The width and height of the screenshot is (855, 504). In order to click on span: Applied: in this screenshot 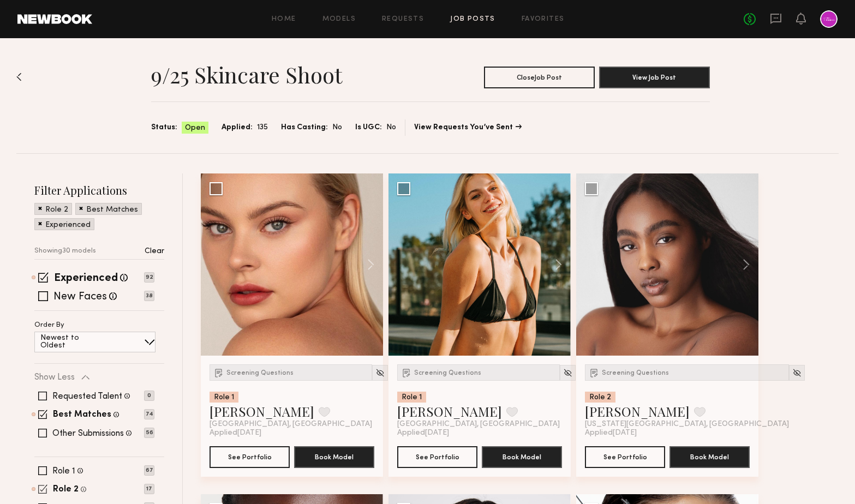, I will do `click(237, 127)`.